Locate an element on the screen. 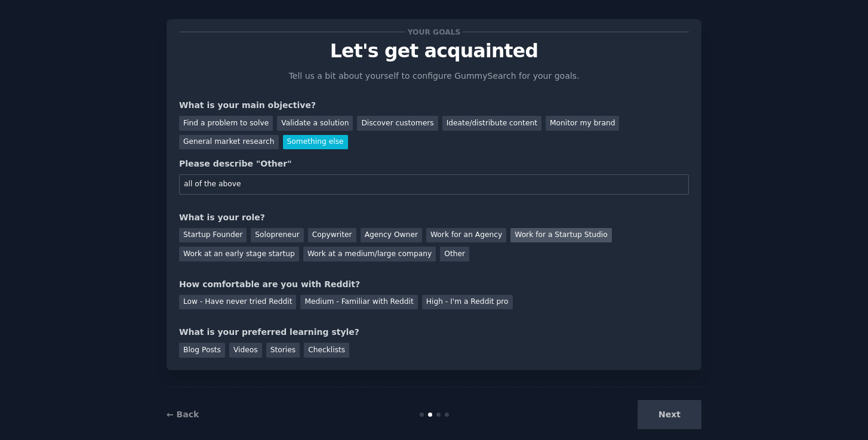 The image size is (868, 440). div: Ideate/distribute content is located at coordinates (492, 123).